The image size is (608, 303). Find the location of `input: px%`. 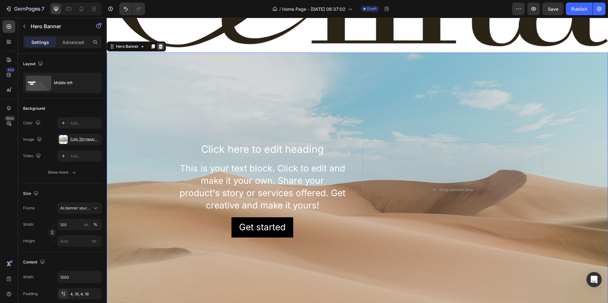

input: px% is located at coordinates (79, 225).